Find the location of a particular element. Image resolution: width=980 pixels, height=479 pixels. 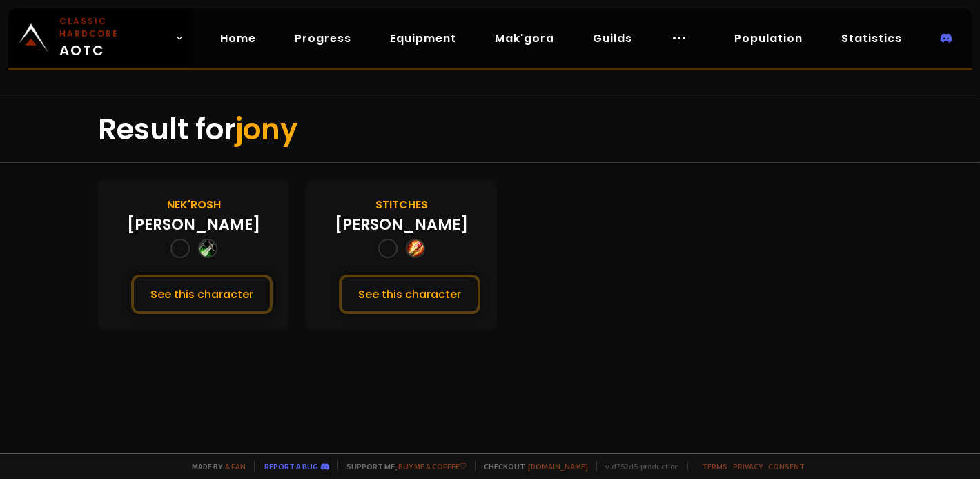

a: Equipment is located at coordinates (423, 38).